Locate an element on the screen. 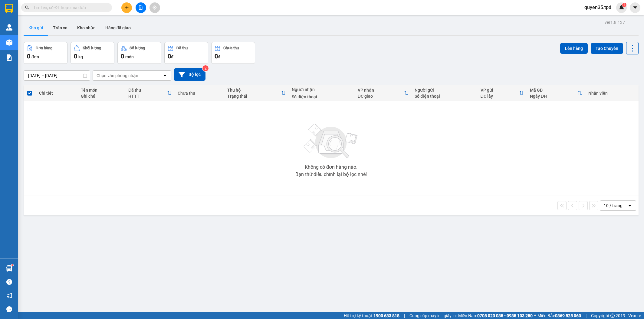  div: Số lượng is located at coordinates (137, 48).